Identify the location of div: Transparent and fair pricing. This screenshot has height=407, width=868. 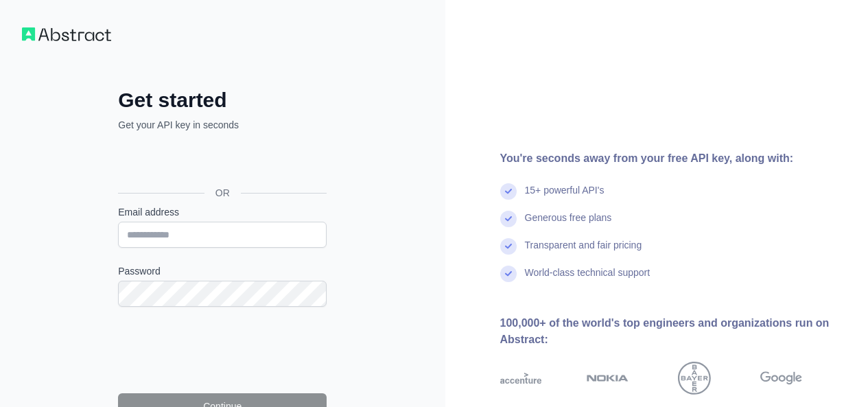
(583, 252).